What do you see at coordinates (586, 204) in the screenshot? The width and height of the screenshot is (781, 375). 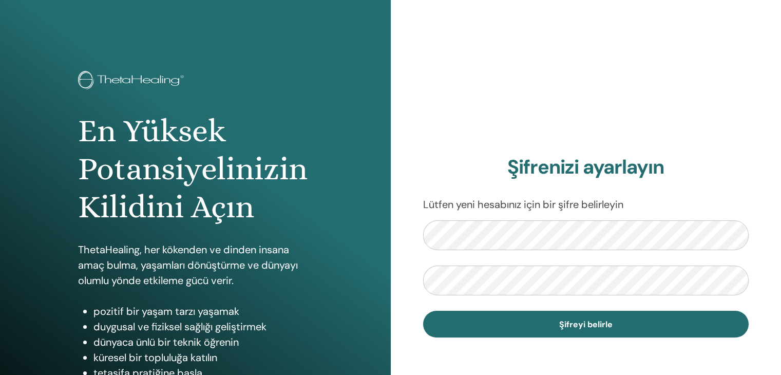 I see `p: Lütfen yeni hesabınız için bir şifre belirleyin` at bounding box center [586, 204].